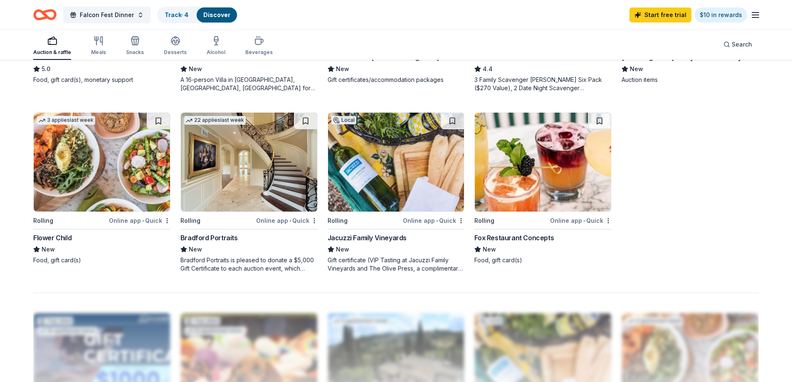 The height and width of the screenshot is (382, 792). What do you see at coordinates (396, 80) in the screenshot?
I see `div: Gift certificates/accommodation packages` at bounding box center [396, 80].